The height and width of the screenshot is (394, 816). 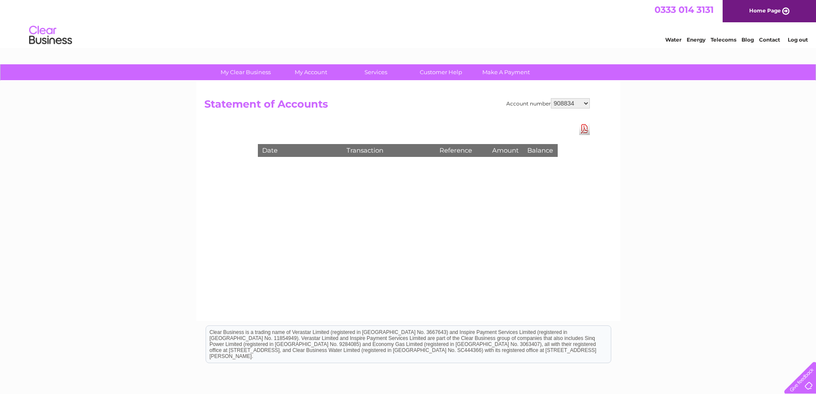 I want to click on a: My Clear Business, so click(x=245, y=72).